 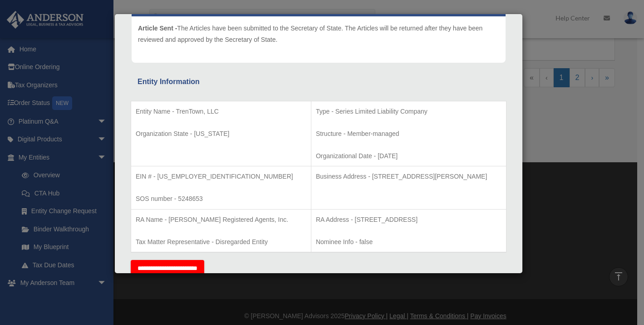 What do you see at coordinates (221, 111) in the screenshot?
I see `p: Entity Name - TrenTown, LLC` at bounding box center [221, 111].